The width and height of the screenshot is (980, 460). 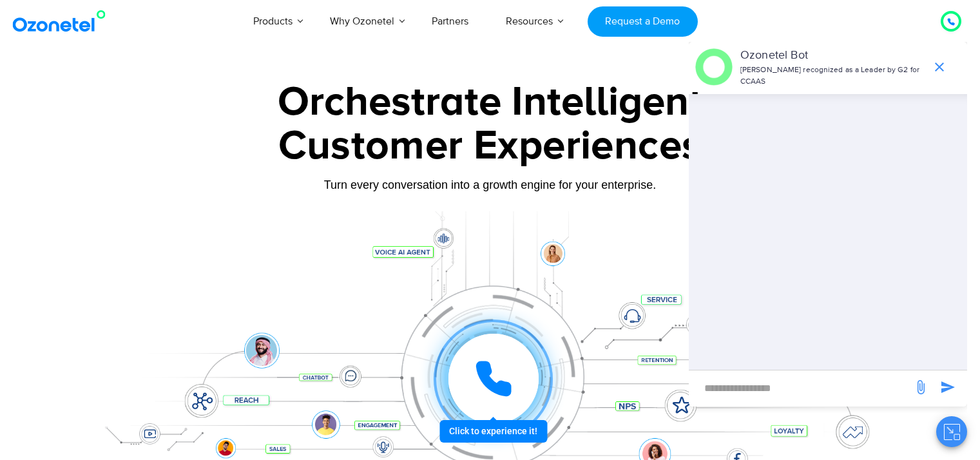 What do you see at coordinates (833, 55) in the screenshot?
I see `p: Ozonetel Bot` at bounding box center [833, 55].